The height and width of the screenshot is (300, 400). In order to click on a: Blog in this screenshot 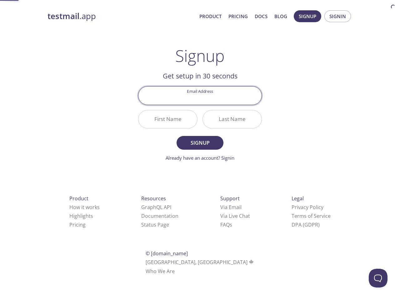, I will do `click(281, 16)`.